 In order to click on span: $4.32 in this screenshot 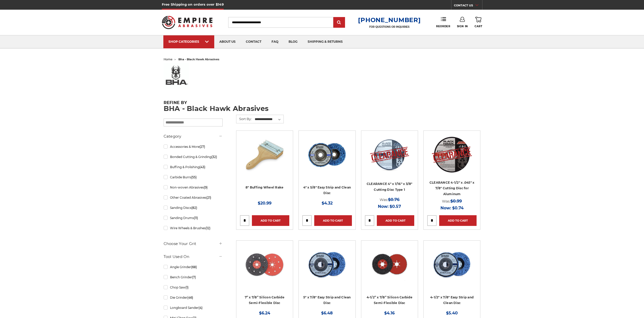, I will do `click(327, 203)`.